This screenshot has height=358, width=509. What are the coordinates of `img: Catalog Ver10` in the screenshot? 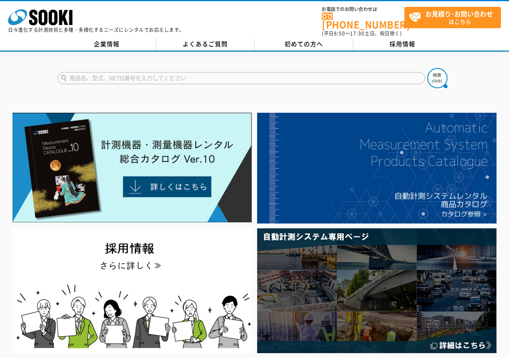 It's located at (132, 167).